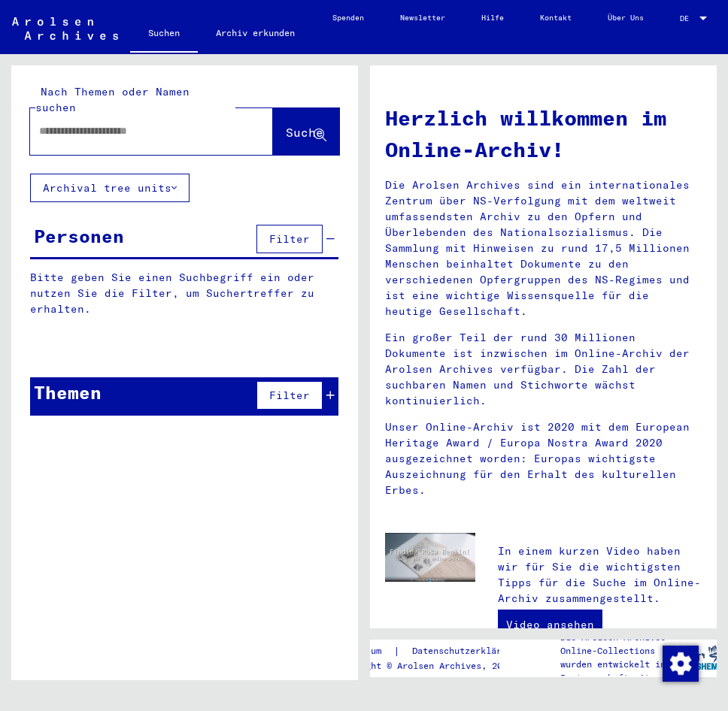  Describe the element at coordinates (681, 664) in the screenshot. I see `img: Zustimmung ändern` at that location.